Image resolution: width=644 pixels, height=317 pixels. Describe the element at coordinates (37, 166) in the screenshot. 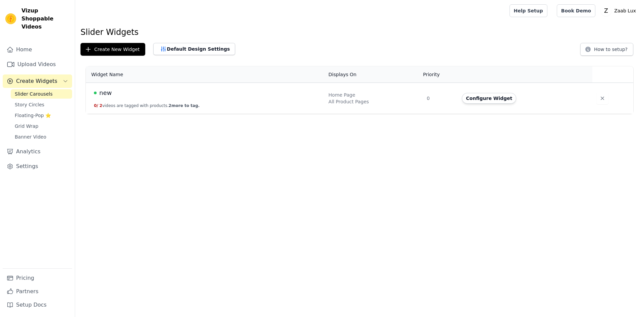

I see `a: Settings` at that location.